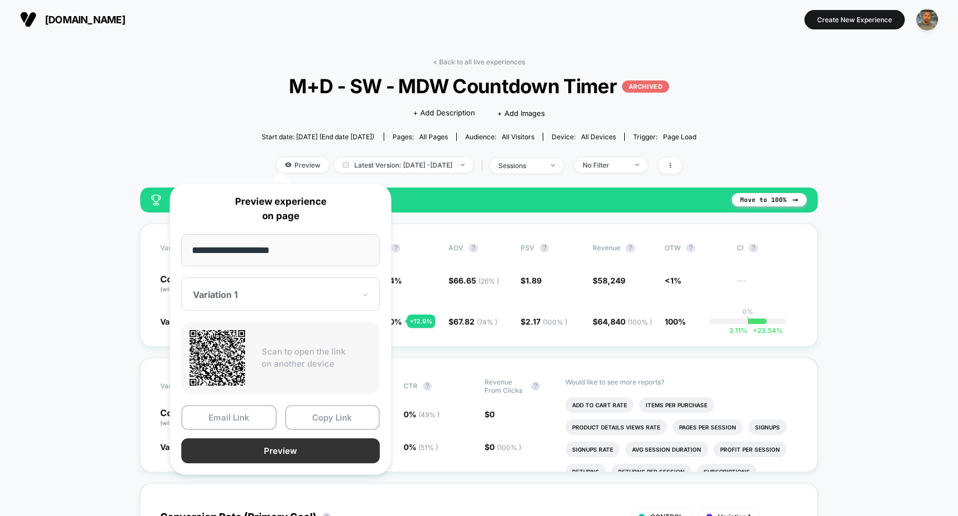 The image size is (958, 516). Describe the element at coordinates (676, 405) in the screenshot. I see `li: Items Per Purchase` at that location.